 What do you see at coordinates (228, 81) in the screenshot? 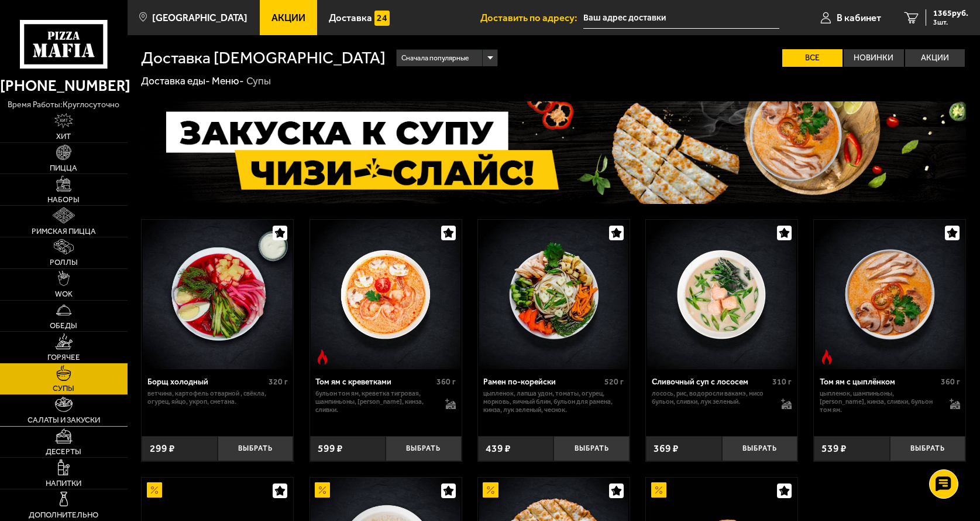
I see `a: Меню-` at bounding box center [228, 81].